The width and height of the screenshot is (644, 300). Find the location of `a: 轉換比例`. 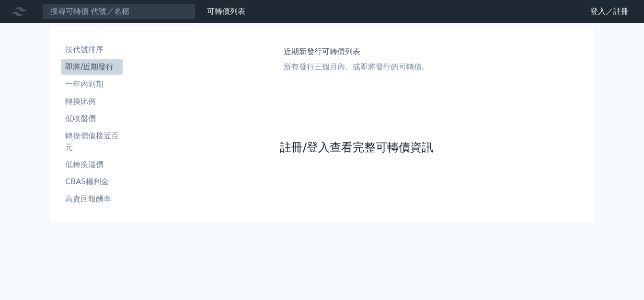

a: 轉換比例 is located at coordinates (92, 101).